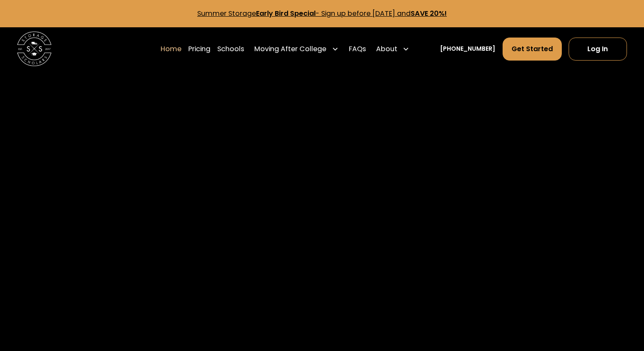 This screenshot has height=351, width=644. Describe the element at coordinates (532, 49) in the screenshot. I see `a: Get Started` at that location.